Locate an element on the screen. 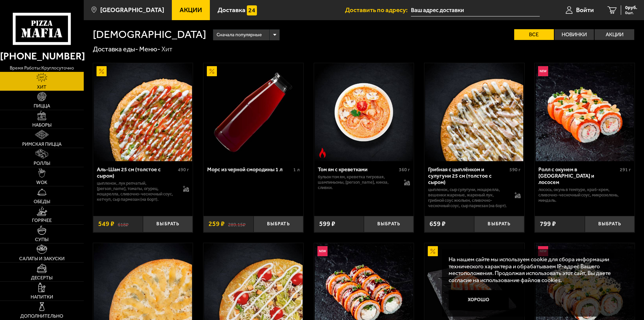 The width and height of the screenshot is (644, 320). span: 291 г is located at coordinates (625, 170).